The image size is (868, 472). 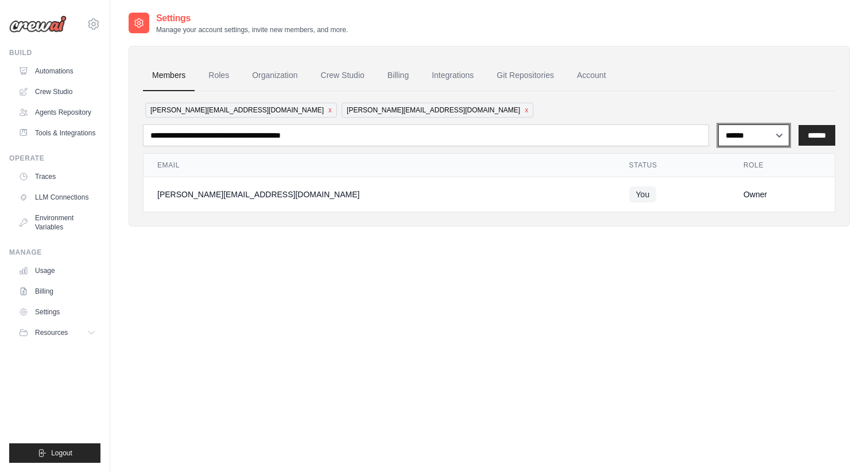 I want to click on a: Members, so click(x=169, y=76).